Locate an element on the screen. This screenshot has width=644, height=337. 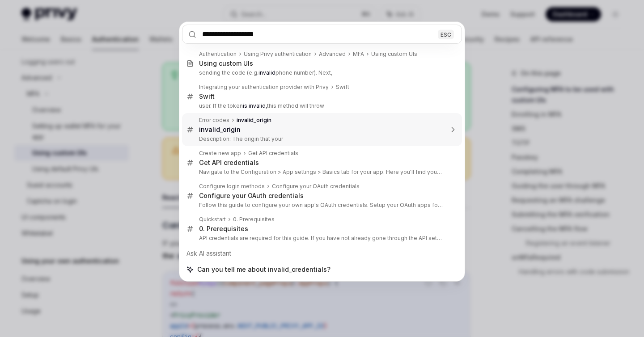
p: sending the code (e.g. phone number). Next, is located at coordinates (321, 73).